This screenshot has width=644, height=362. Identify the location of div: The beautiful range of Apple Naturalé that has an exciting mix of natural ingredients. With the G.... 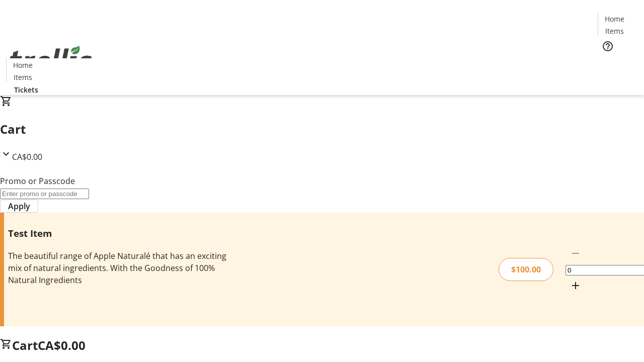
(117, 268).